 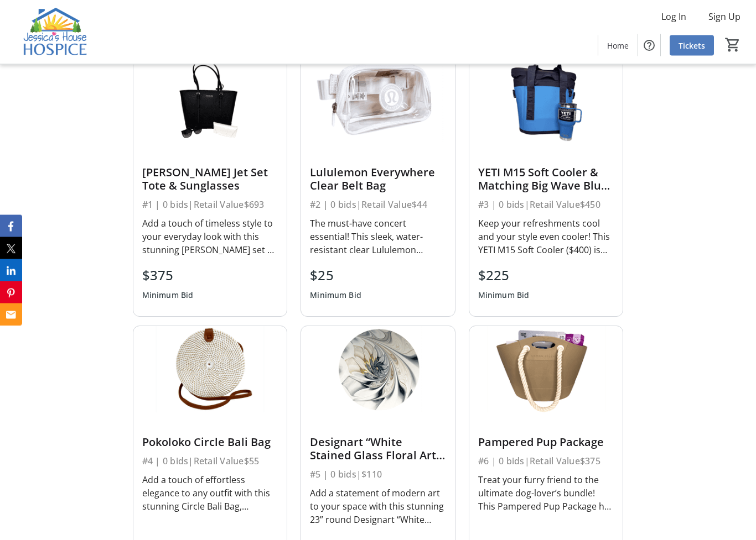 What do you see at coordinates (378, 370) in the screenshot?
I see `img: Designart “White Stained Glass Floral Art” Wall Piece` at bounding box center [378, 370].